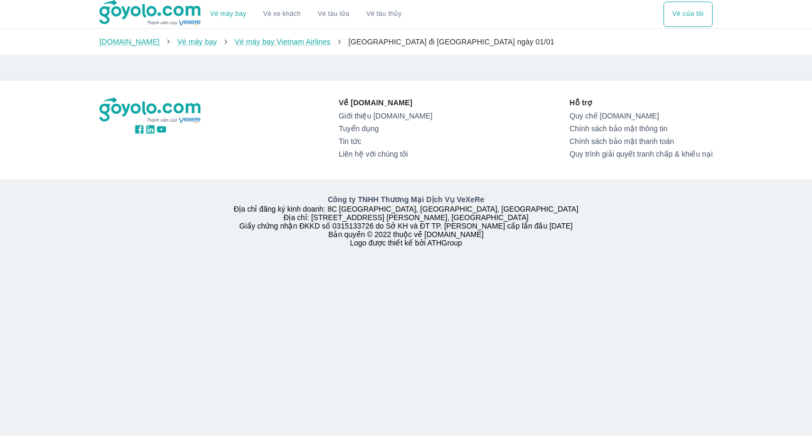 This screenshot has height=436, width=812. Describe the element at coordinates (406, 199) in the screenshot. I see `p: Công ty TNHH Thương Mại Dịch Vụ VeXeRe` at that location.